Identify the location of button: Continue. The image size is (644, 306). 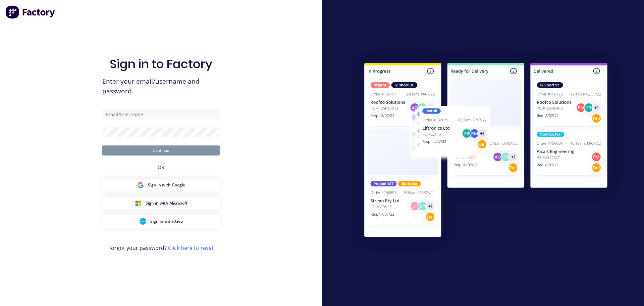
(161, 150).